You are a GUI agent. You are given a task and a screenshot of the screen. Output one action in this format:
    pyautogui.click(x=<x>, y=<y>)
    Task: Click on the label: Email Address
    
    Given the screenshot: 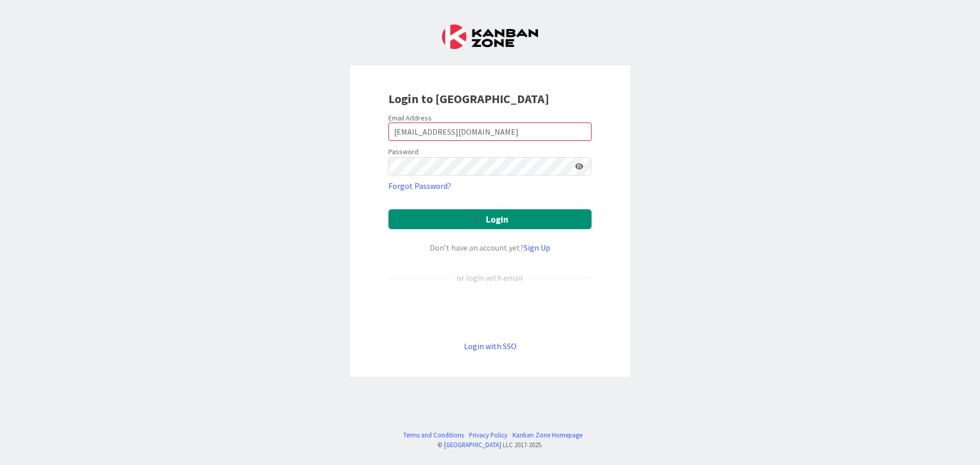 What is the action you would take?
    pyautogui.click(x=410, y=118)
    